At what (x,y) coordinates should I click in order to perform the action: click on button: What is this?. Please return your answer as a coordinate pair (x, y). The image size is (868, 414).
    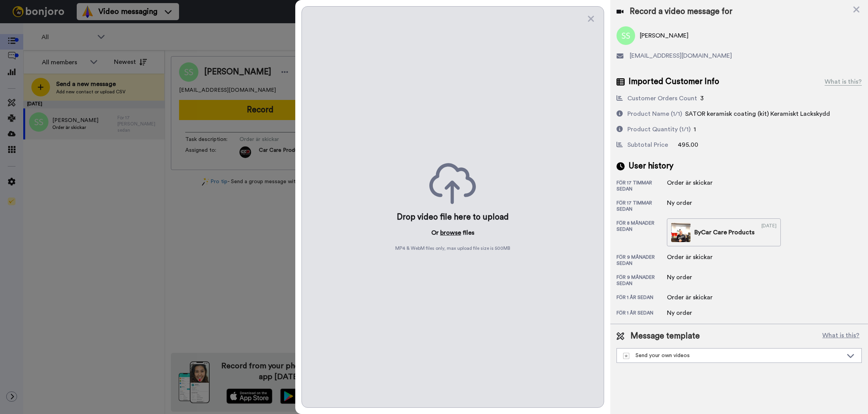
    Looking at the image, I should click on (841, 336).